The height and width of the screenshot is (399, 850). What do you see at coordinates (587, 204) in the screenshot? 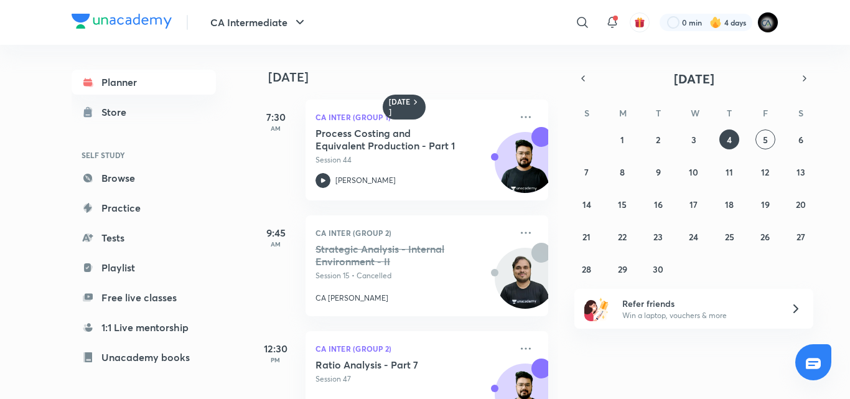
I see `abbr: September 14, 2025` at bounding box center [587, 204].